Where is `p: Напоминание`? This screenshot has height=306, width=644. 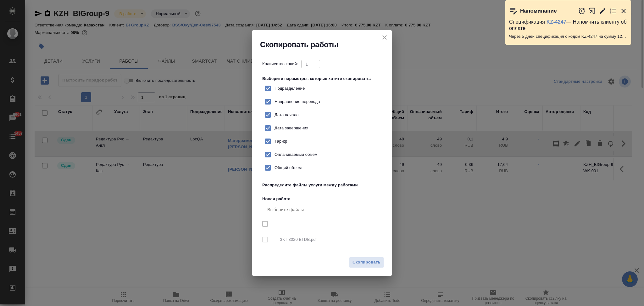 p: Напоминание is located at coordinates (538, 11).